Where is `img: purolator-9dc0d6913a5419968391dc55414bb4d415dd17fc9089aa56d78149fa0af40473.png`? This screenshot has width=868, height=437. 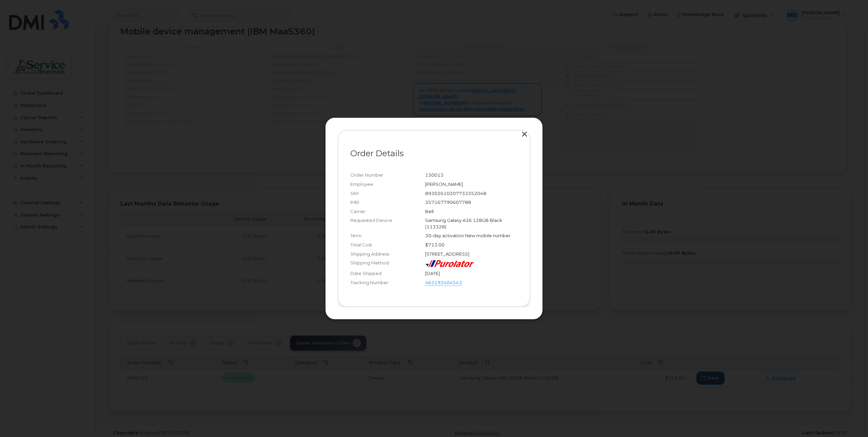 img: purolator-9dc0d6913a5419968391dc55414bb4d415dd17fc9089aa56d78149fa0af40473.png is located at coordinates (450, 263).